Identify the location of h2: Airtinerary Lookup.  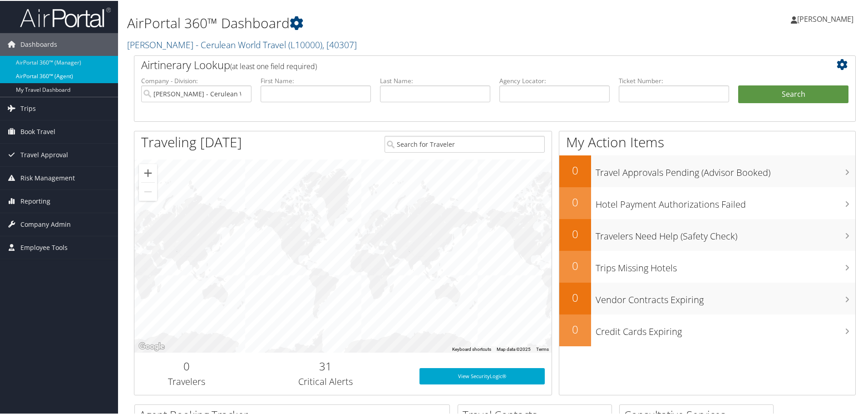
(465, 64).